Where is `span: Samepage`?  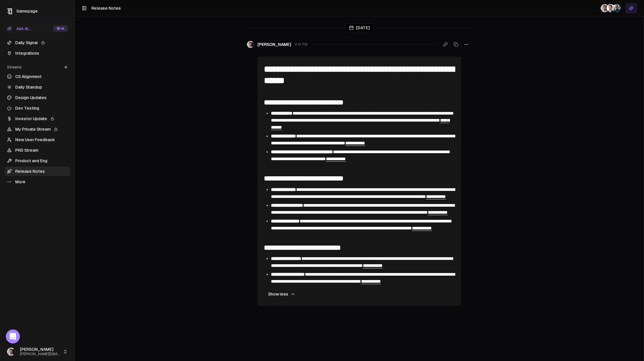
span: Samepage is located at coordinates (27, 11).